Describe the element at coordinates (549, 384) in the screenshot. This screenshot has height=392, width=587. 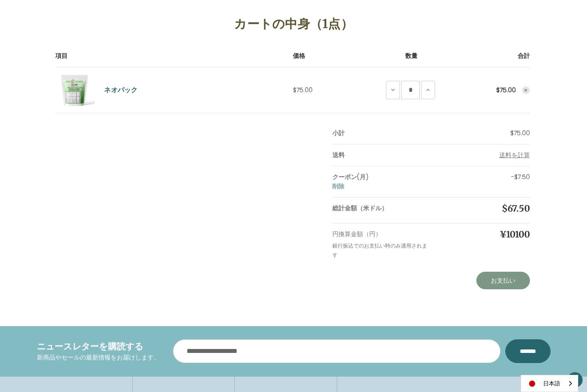
I see `aside: Language selected: 日本語` at that location.